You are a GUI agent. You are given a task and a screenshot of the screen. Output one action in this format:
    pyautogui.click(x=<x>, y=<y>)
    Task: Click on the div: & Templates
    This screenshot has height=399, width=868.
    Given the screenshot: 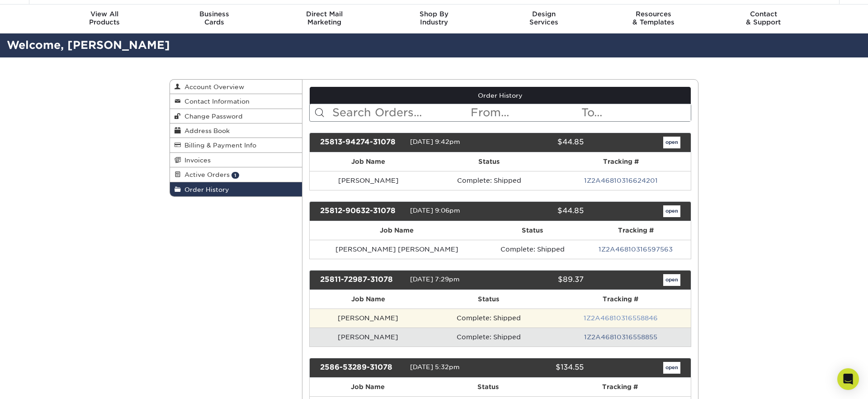 What is the action you would take?
    pyautogui.click(x=653, y=18)
    